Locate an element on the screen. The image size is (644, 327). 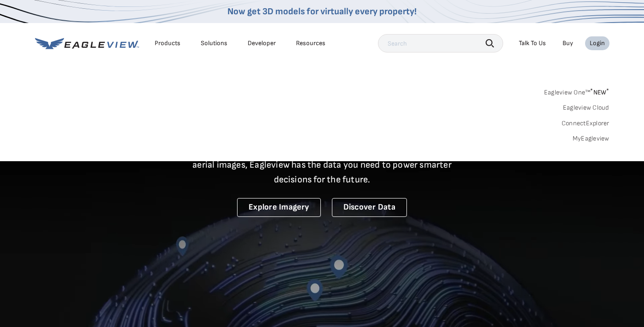
div: Login is located at coordinates (597, 44).